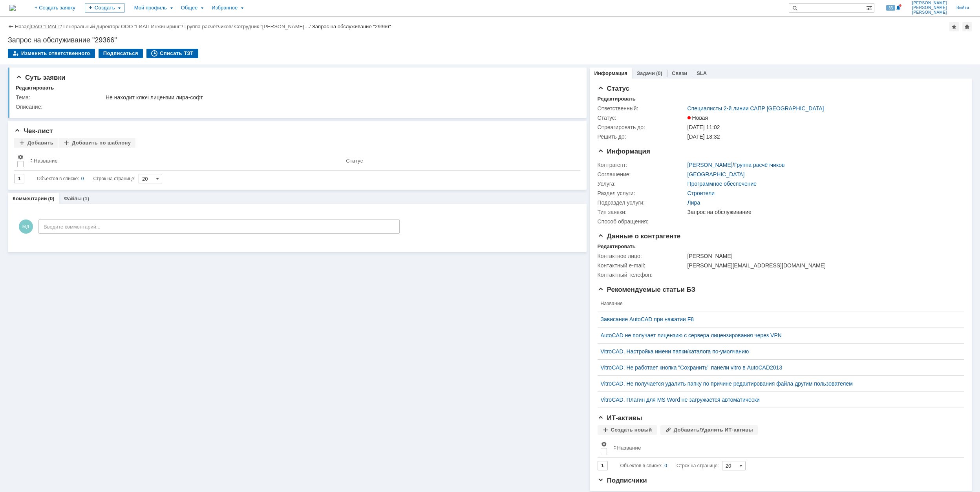 This screenshot has height=492, width=980. What do you see at coordinates (870, 7) in the screenshot?
I see `span: Расширенный поиск` at bounding box center [870, 7].